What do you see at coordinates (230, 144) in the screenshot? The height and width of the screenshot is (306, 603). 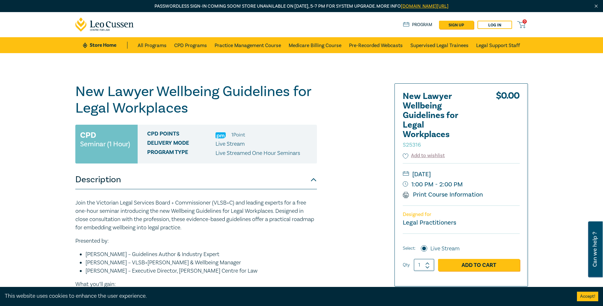 I see `span: Live Stream` at bounding box center [230, 144].